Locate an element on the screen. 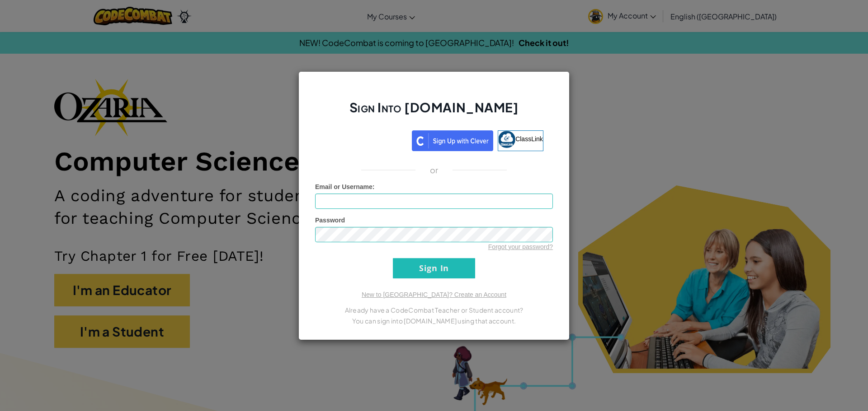  img: classlink-logo-small.png is located at coordinates (506, 140).